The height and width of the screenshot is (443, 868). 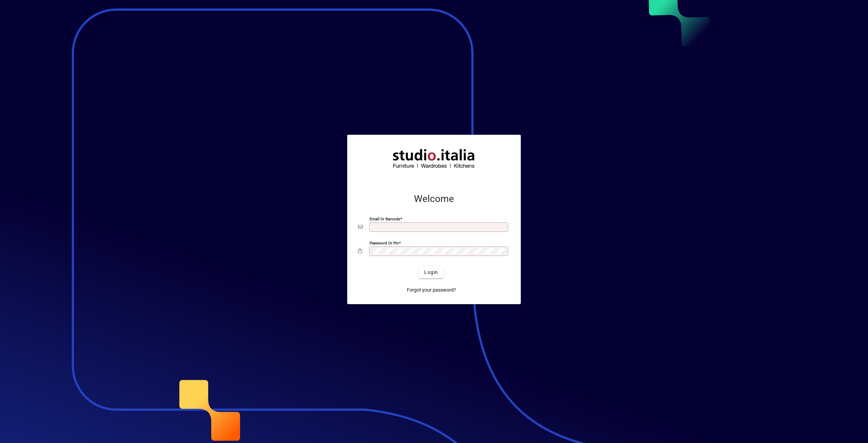 I want to click on mat-label: Password or Pin, so click(x=384, y=243).